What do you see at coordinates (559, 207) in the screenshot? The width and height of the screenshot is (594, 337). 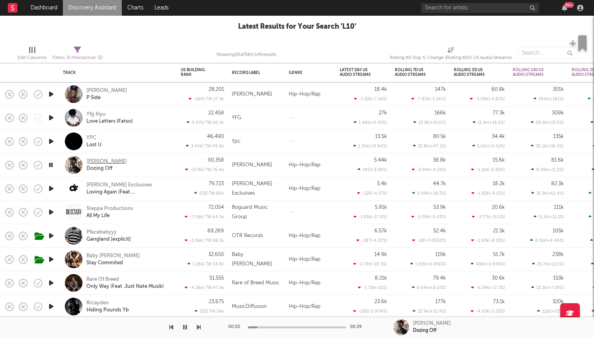 I see `div: 111k` at bounding box center [559, 207].